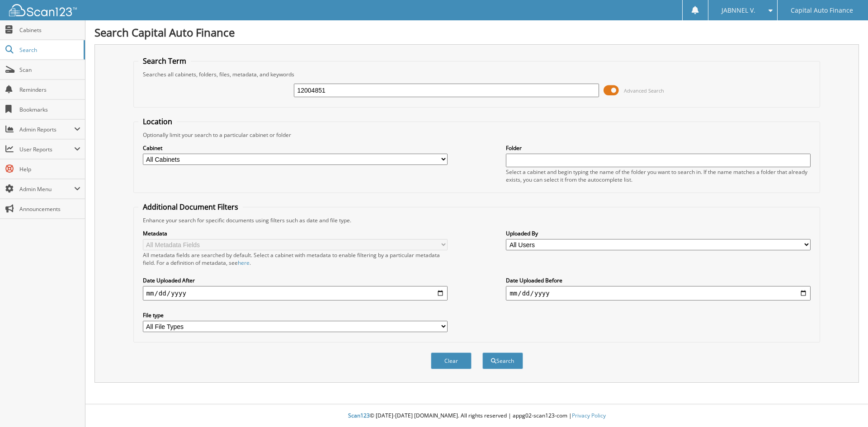 This screenshot has width=868, height=427. Describe the element at coordinates (49, 49) in the screenshot. I see `span: Search` at that location.